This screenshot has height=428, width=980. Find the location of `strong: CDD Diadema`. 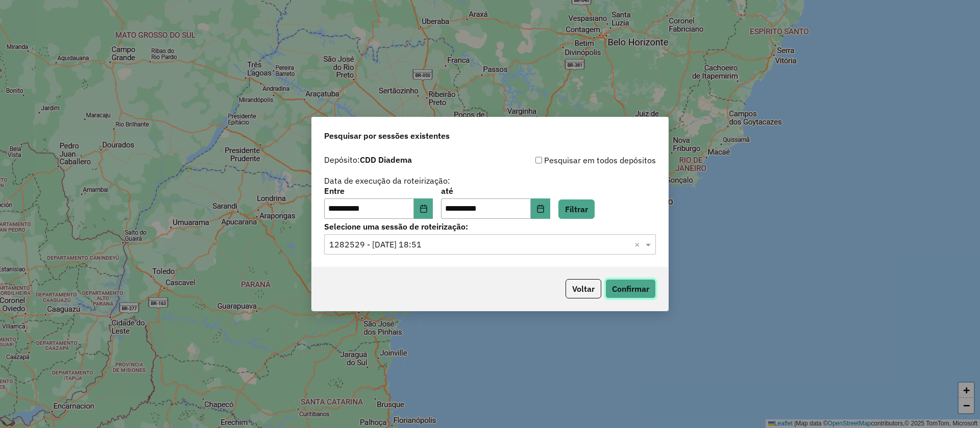

strong: CDD Diadema is located at coordinates (386, 160).